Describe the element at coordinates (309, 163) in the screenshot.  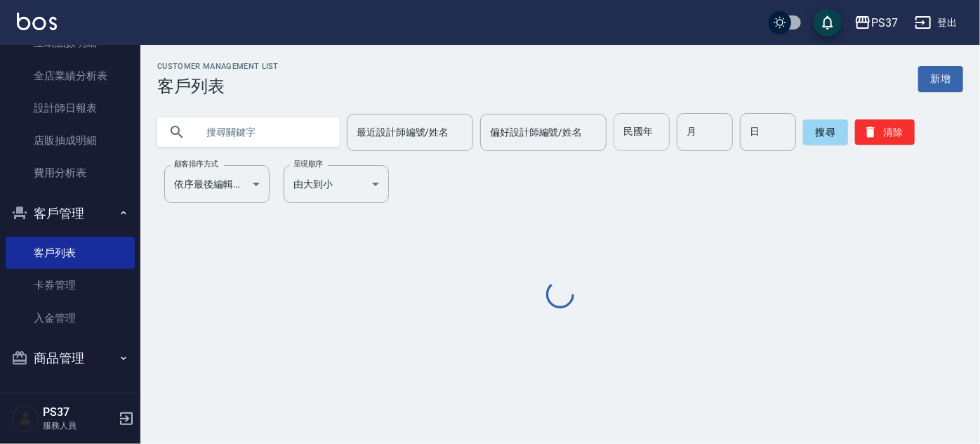
I see `label: 呈現順序` at that location.